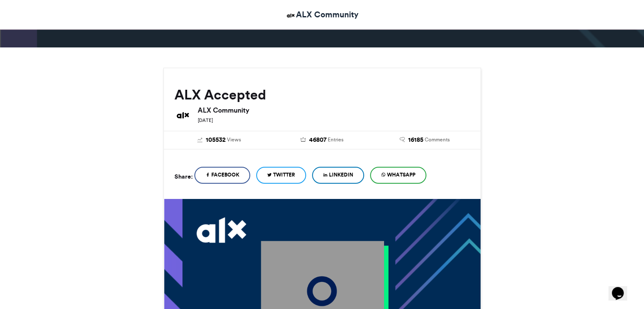 The height and width of the screenshot is (309, 644). I want to click on span: 16185, so click(416, 140).